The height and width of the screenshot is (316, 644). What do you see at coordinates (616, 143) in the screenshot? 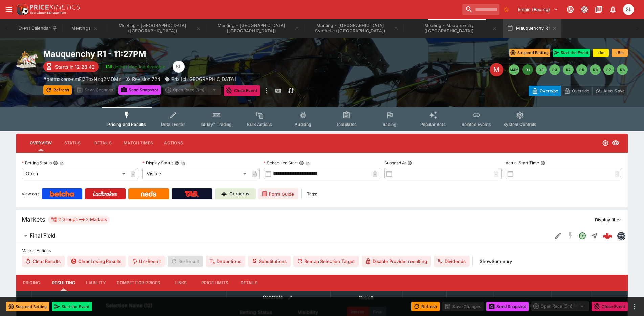
I see `svg: Visible` at bounding box center [616, 143].